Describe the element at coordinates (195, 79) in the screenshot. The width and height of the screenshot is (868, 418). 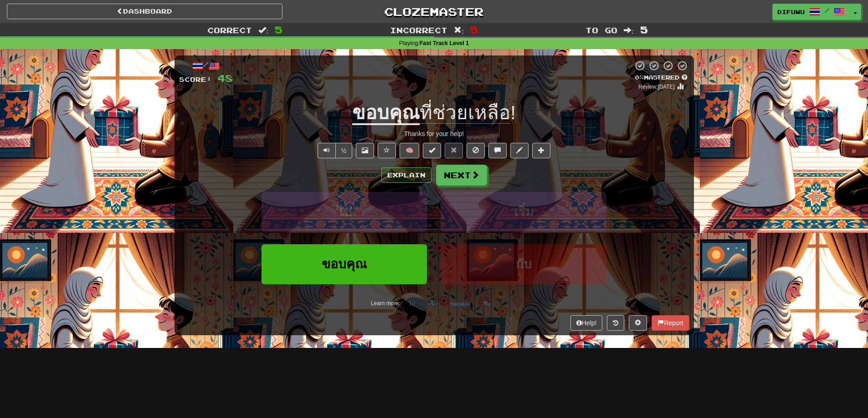
I see `span: Score:` at that location.